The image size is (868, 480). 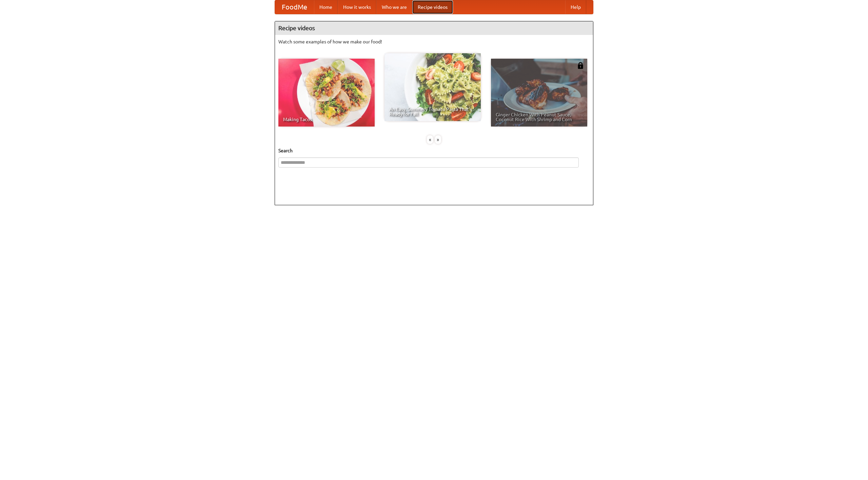 I want to click on a: Who we are, so click(x=394, y=7).